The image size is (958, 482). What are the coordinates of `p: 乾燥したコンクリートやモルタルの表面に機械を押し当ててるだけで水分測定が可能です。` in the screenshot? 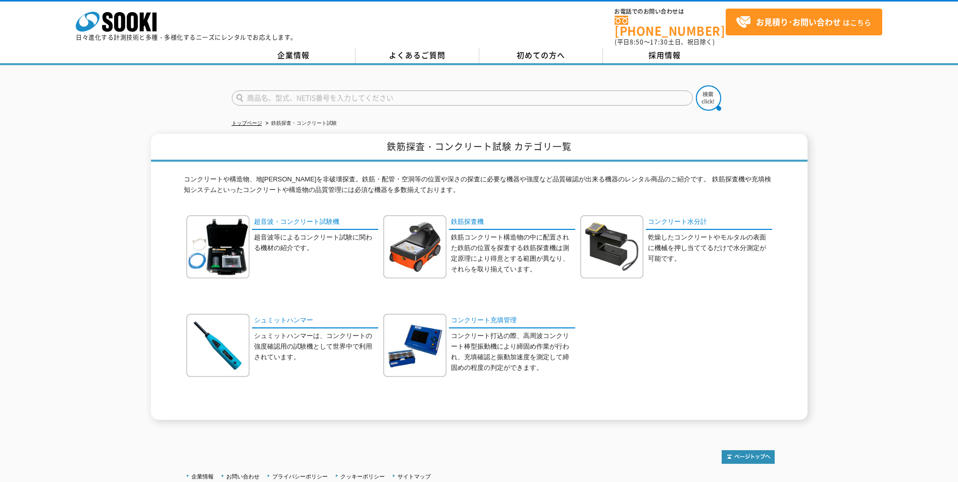 It's located at (710, 248).